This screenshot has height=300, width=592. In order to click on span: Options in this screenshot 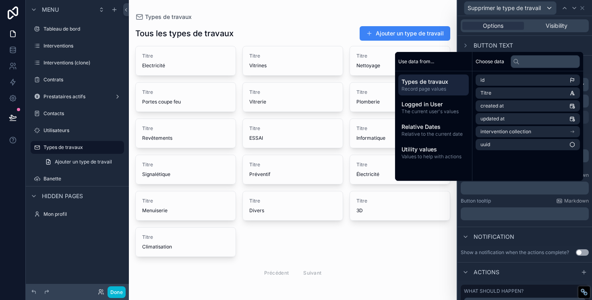, I will do `click(493, 26)`.